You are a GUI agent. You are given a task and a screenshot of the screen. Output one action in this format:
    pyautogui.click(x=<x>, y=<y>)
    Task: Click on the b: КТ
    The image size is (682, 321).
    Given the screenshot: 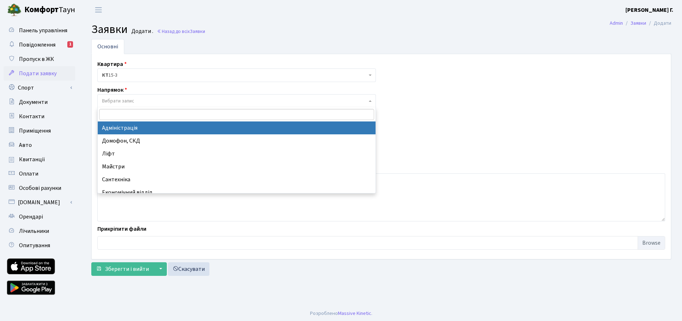 What is the action you would take?
    pyautogui.click(x=105, y=75)
    